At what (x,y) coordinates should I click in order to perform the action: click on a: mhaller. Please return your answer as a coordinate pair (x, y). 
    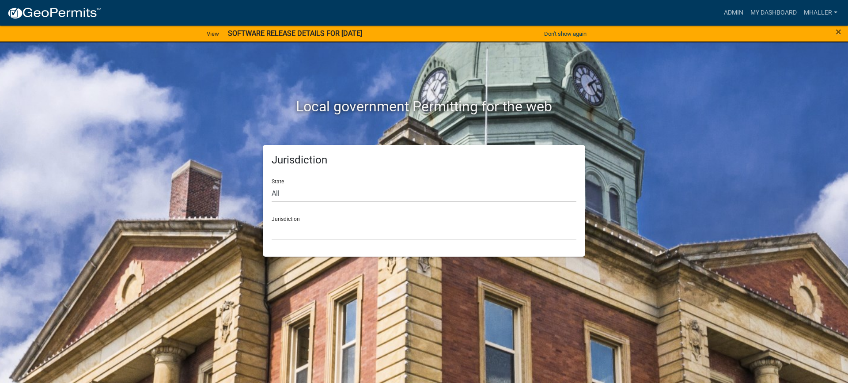
    Looking at the image, I should click on (820, 13).